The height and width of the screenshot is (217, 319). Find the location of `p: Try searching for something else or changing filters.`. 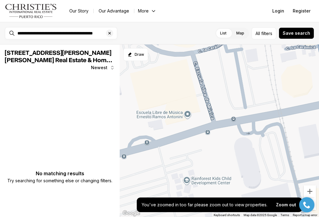

p: Try searching for something else or changing filters. is located at coordinates (60, 181).